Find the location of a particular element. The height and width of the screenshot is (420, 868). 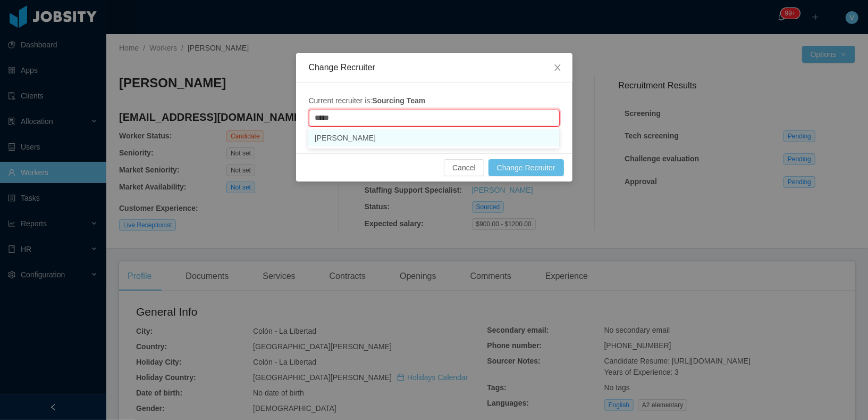

button: Change Recruiter is located at coordinates (527, 167).